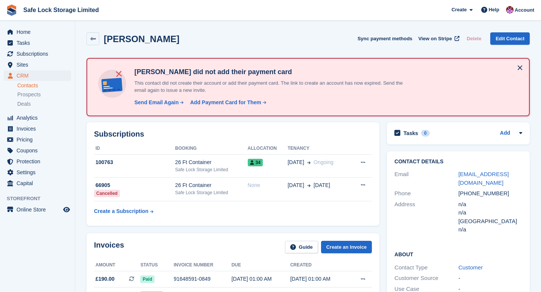 The width and height of the screenshot is (541, 292). I want to click on p: This contact did not create their account or add their payment card. The link to create an accoun..., so click(272, 86).